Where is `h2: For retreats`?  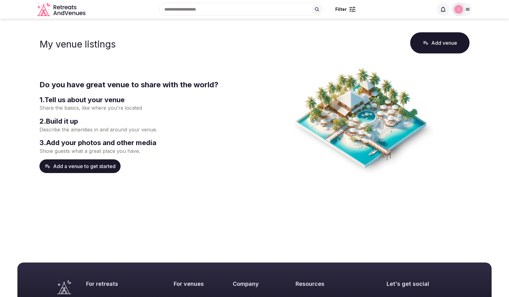 h2: For retreats is located at coordinates (120, 284).